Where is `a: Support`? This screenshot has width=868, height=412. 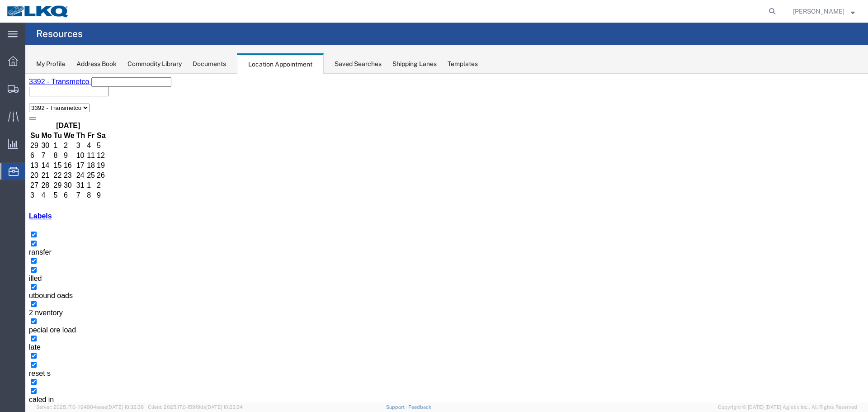 a: Support is located at coordinates (397, 407).